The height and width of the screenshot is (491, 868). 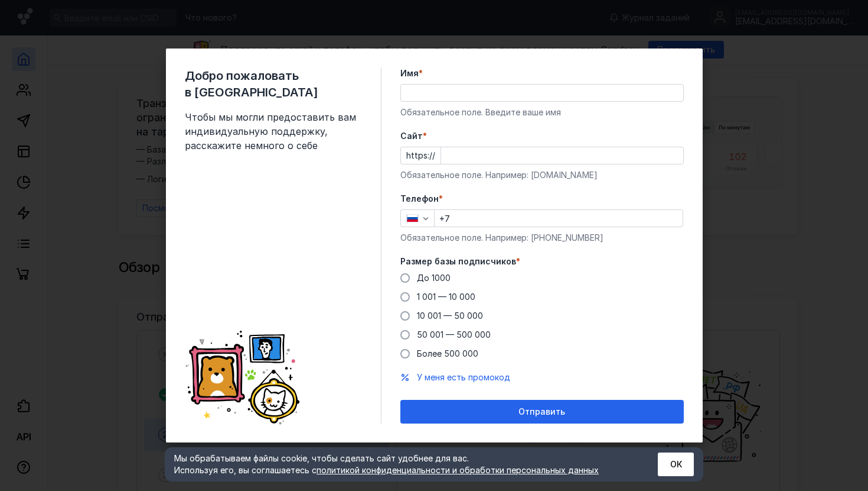 I want to click on button: У меня есть промокод, so click(x=464, y=377).